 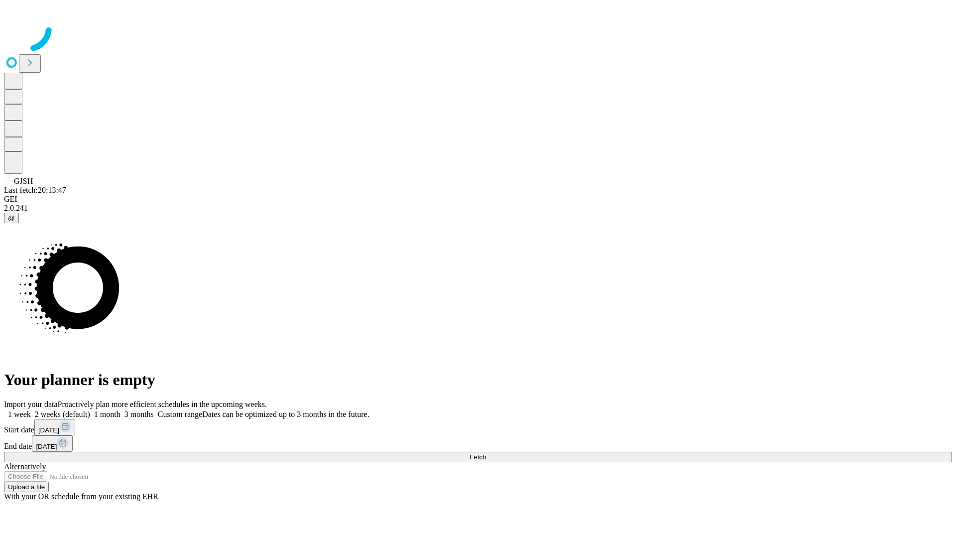 What do you see at coordinates (31, 404) in the screenshot?
I see `span: Import your data` at bounding box center [31, 404].